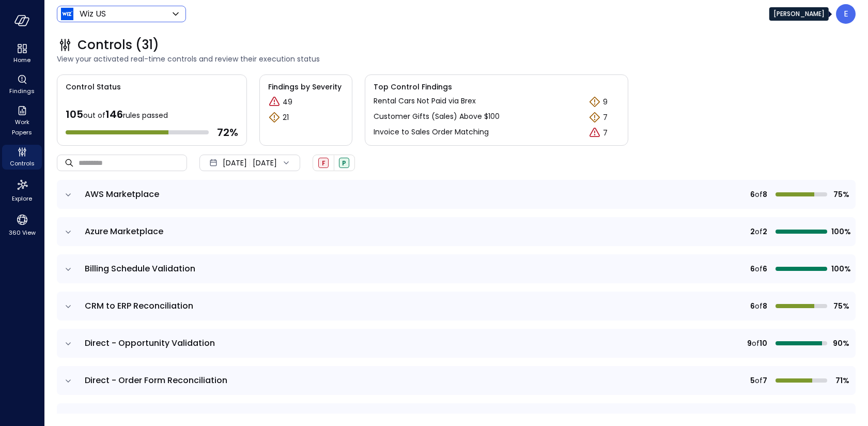  I want to click on span: Direct - Order Form Validation, so click(148, 417).